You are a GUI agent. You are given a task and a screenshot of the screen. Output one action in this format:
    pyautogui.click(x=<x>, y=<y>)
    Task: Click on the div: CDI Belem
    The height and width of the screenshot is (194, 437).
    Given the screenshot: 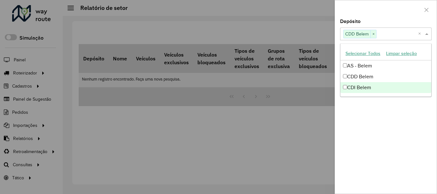 What is the action you would take?
    pyautogui.click(x=386, y=88)
    